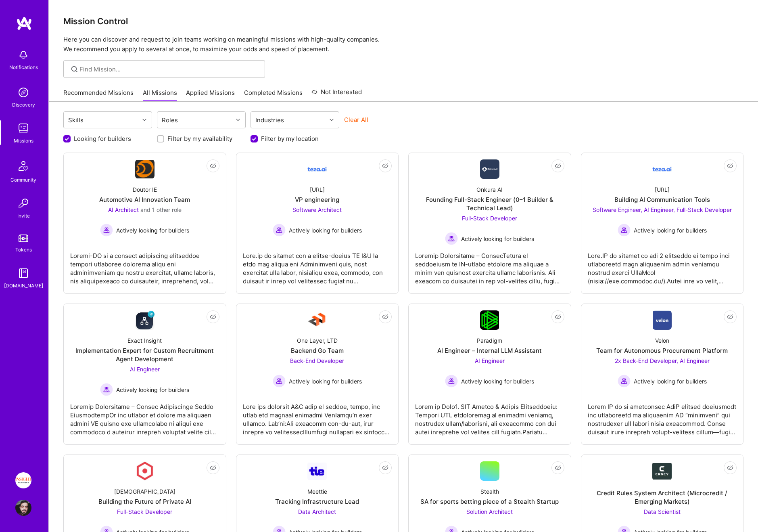 This screenshot has height=532, width=758. What do you see at coordinates (23, 67) in the screenshot?
I see `div: Notifications` at bounding box center [23, 67].